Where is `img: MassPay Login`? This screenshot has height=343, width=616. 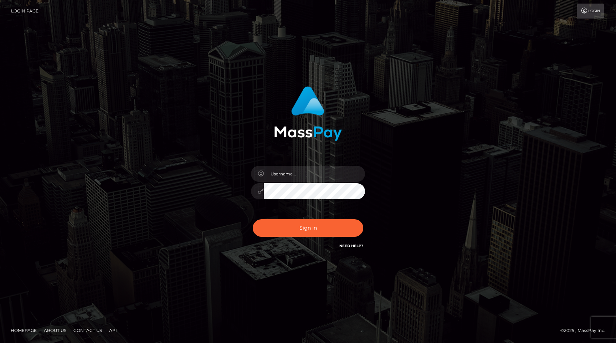 img: MassPay Login is located at coordinates (308, 113).